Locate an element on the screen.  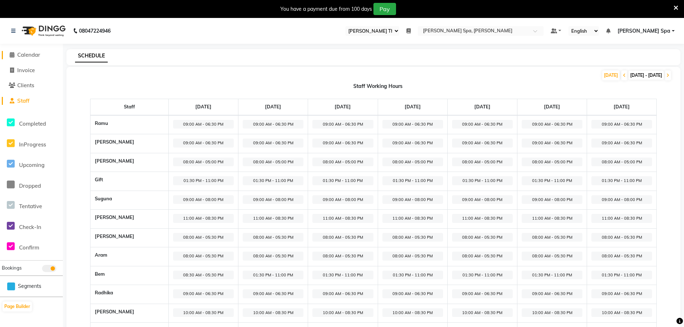
a: Invoice is located at coordinates (31, 70).